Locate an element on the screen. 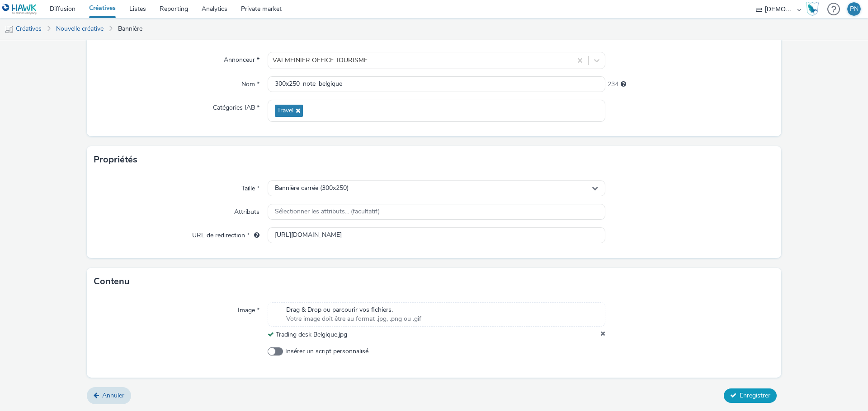 This screenshot has width=868, height=411. label: Catégories IAB * is located at coordinates (236, 106).